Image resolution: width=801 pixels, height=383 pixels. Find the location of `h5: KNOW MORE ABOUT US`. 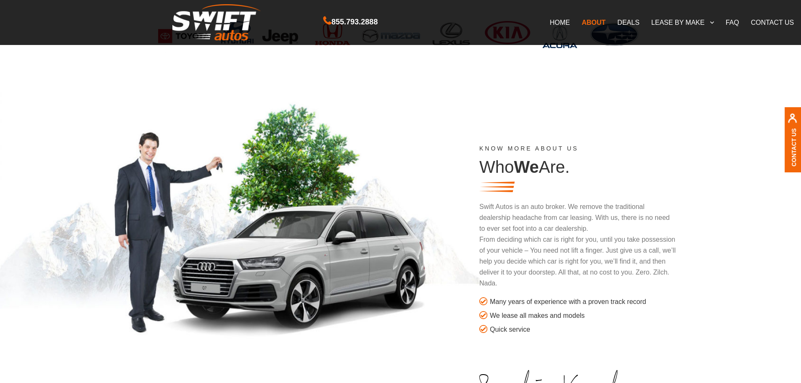

h5: KNOW MORE ABOUT US is located at coordinates (578, 148).